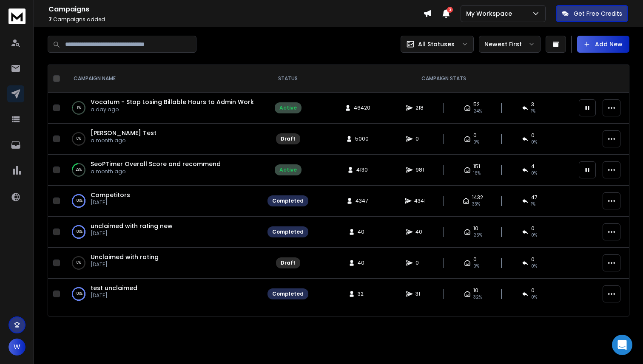 Image resolution: width=643 pixels, height=364 pixels. I want to click on span: 151, so click(476, 167).